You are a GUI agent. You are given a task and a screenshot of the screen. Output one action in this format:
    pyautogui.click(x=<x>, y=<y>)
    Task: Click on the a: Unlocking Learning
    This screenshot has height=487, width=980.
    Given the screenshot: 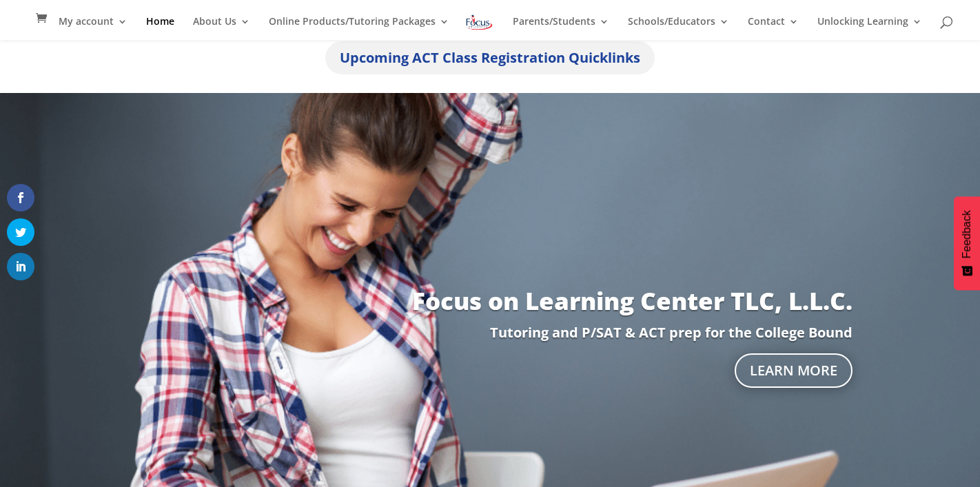 What is the action you would take?
    pyautogui.click(x=869, y=28)
    